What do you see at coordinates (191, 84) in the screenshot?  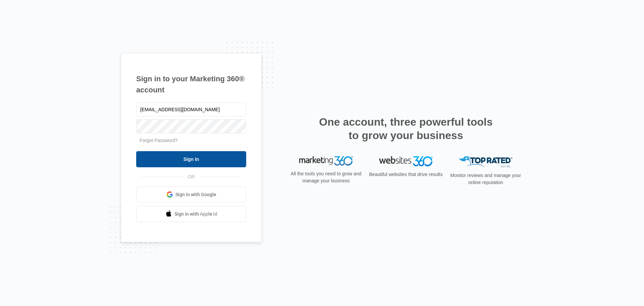 I see `h1: Sign in to your Marketing 360® account` at bounding box center [191, 84].